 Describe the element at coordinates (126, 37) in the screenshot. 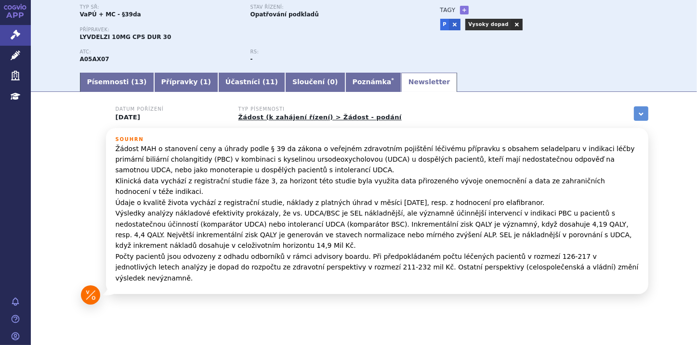

I see `span: LYVDELZI 10MG CPS DUR 30` at that location.